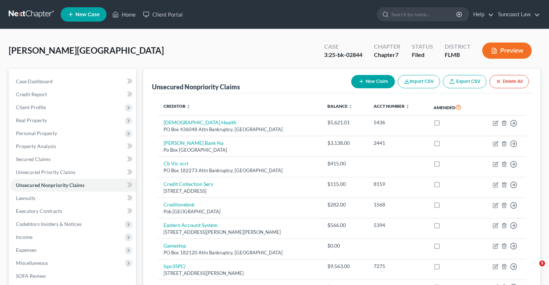 The image size is (549, 285). I want to click on span: Credit Report, so click(31, 94).